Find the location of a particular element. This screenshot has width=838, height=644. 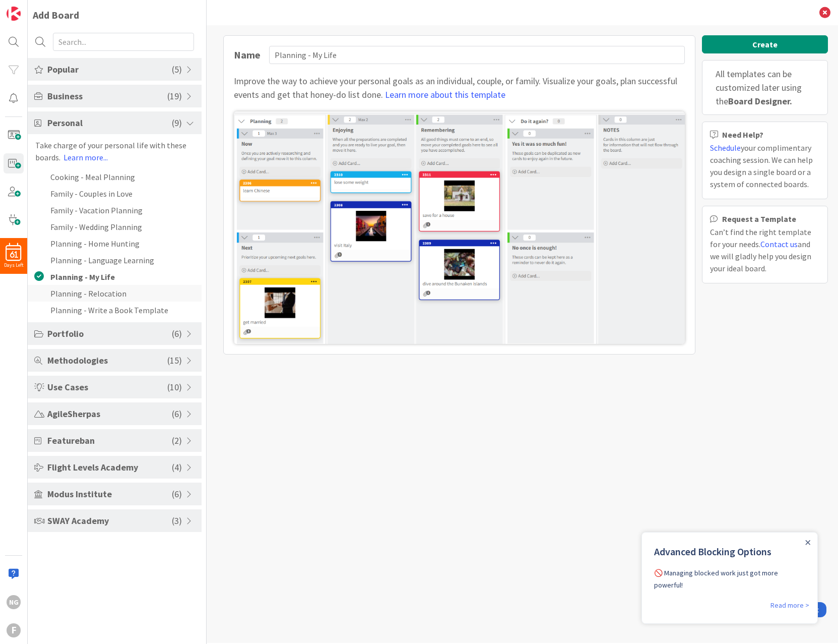

li: Family - Couples in Love is located at coordinates (115, 193).